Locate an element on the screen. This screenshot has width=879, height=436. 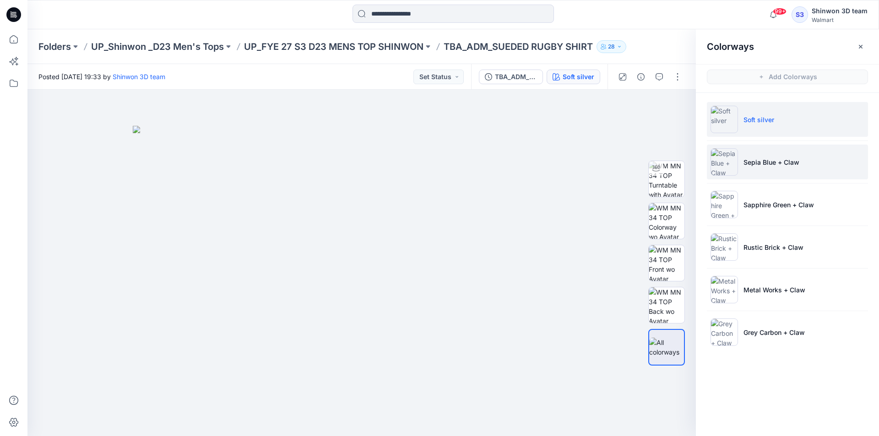
p: UP_Shinwon _D23 Men's Tops is located at coordinates (158, 47).